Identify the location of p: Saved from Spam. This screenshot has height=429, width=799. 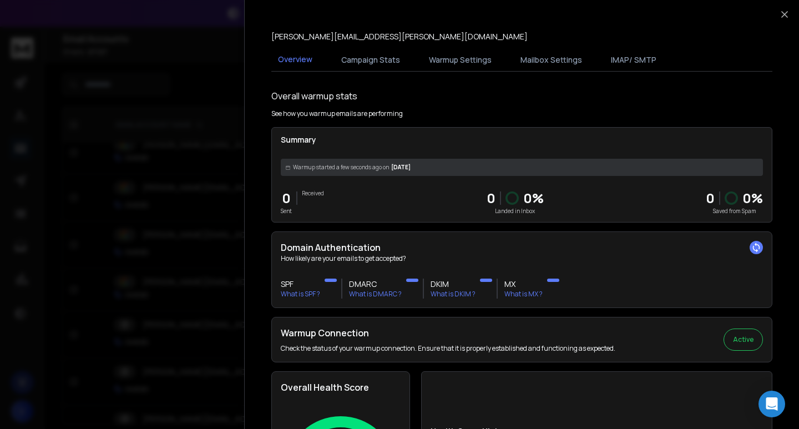
(734, 211).